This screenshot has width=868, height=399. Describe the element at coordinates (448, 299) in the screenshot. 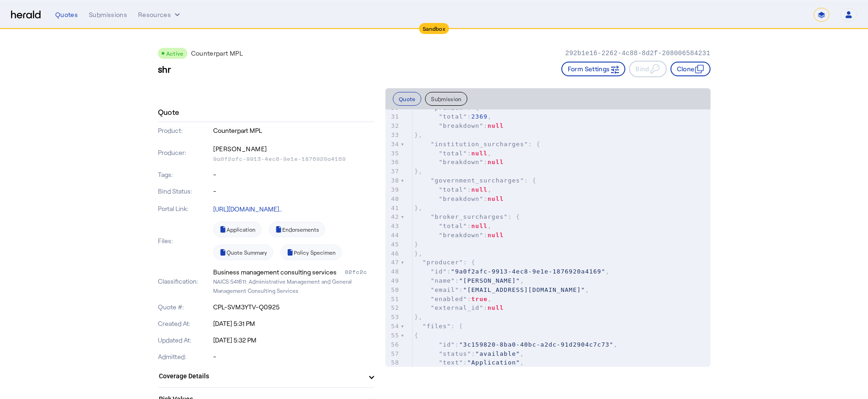

I see `span: "enabled"` at that location.